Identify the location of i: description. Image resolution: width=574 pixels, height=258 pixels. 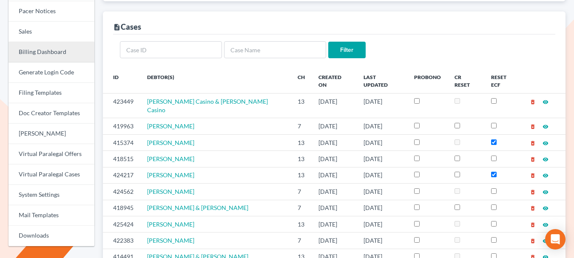
(117, 27).